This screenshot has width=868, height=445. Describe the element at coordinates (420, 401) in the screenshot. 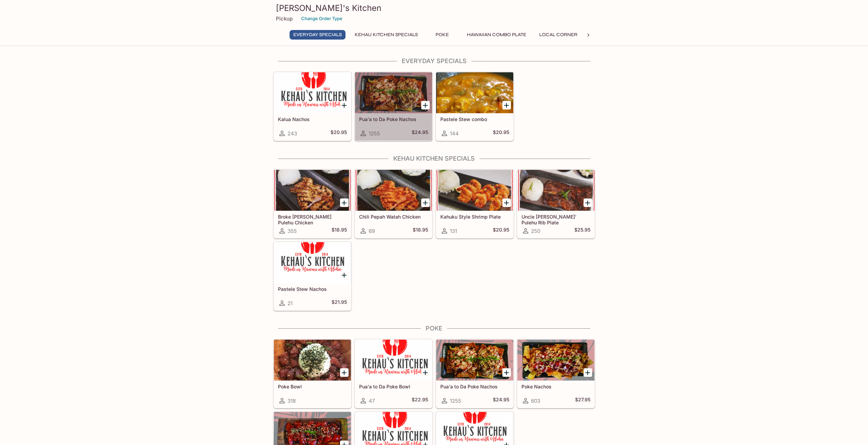

I see `h5: $22.95` at that location.